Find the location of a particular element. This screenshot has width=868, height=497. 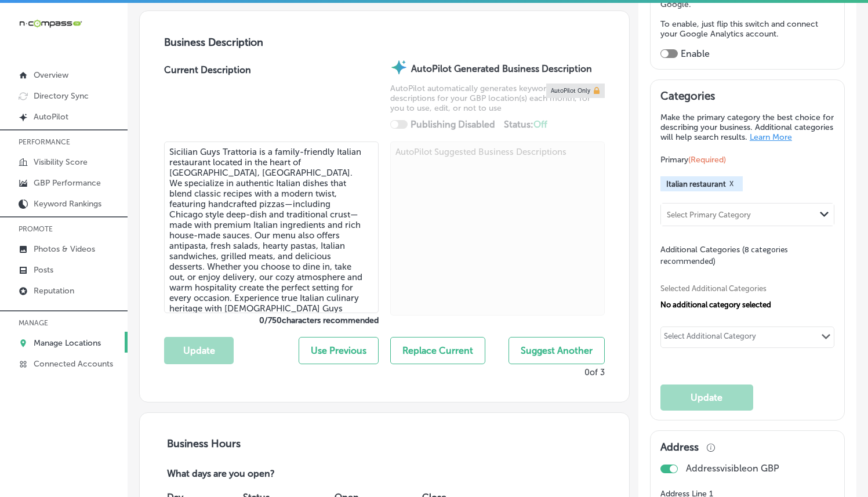

p: Photos & Videos is located at coordinates (64, 248).